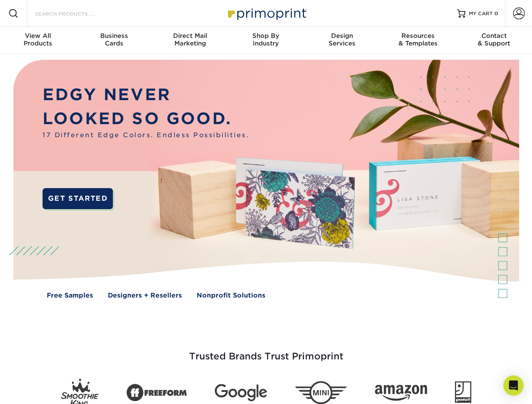  What do you see at coordinates (190, 36) in the screenshot?
I see `span: Direct Mail` at bounding box center [190, 36].